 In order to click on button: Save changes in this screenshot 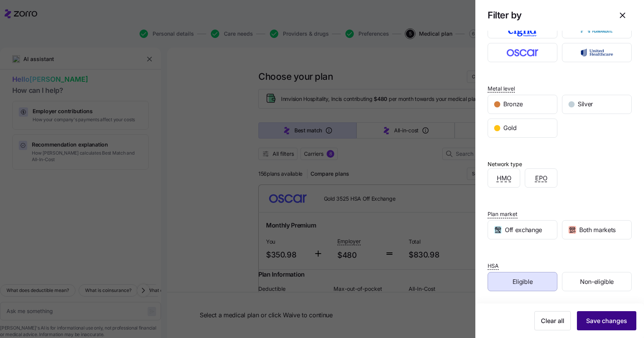, I will do `click(606, 321)`.